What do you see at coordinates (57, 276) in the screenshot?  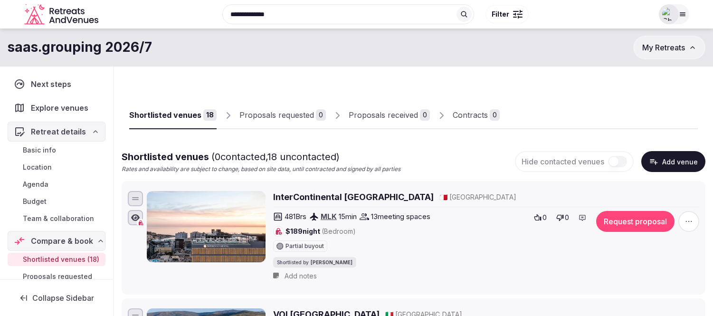 I see `a: Proposals requested` at bounding box center [57, 276].